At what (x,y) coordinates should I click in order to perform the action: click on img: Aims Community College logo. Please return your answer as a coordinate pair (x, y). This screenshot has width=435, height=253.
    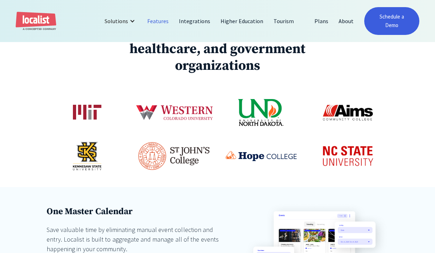
    Looking at the image, I should click on (348, 112).